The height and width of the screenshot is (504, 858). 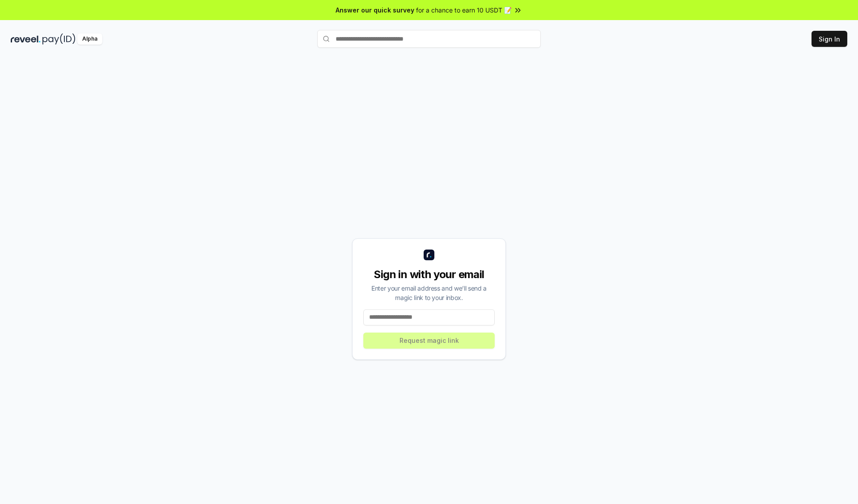 I want to click on div: Alpha, so click(x=90, y=39).